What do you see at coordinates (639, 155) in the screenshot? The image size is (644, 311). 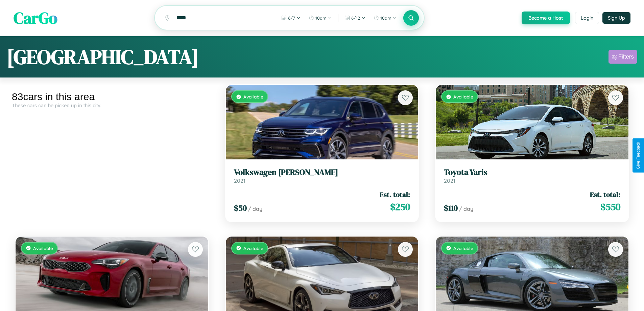 I see `div: Give Feedback` at bounding box center [639, 155].